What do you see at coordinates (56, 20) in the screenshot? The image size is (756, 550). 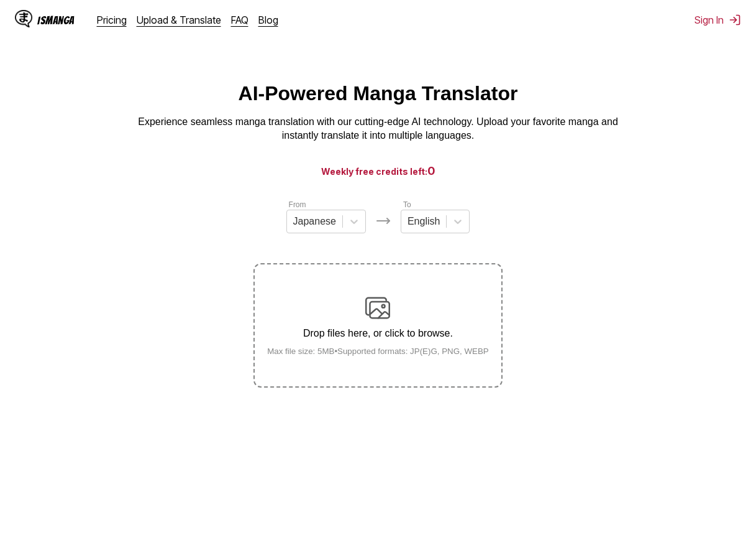 I see `a: IsManga LogoIsManga` at bounding box center [56, 20].